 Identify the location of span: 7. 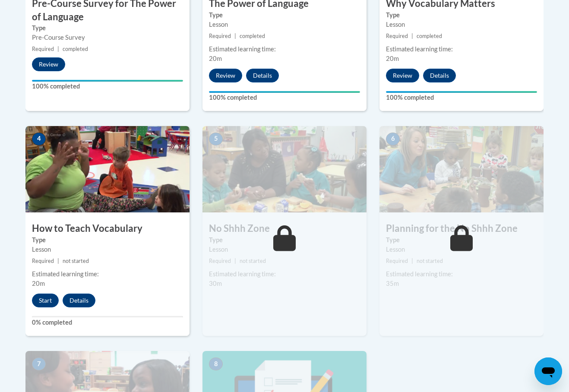
(39, 364).